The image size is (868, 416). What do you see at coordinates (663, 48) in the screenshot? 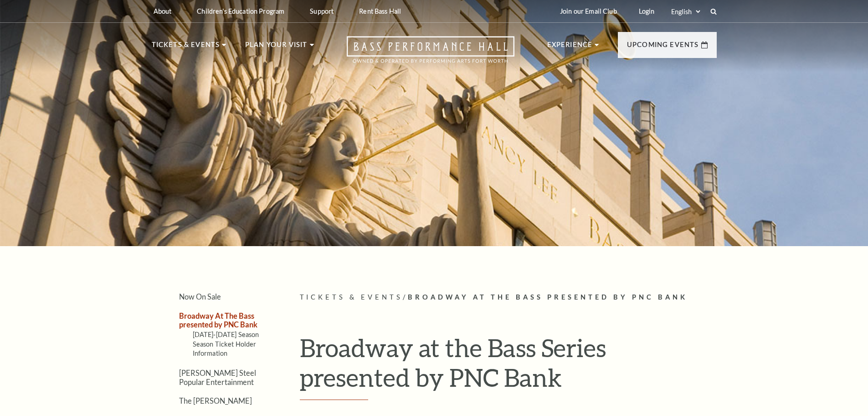
I see `p: Upcoming Events` at bounding box center [663, 48].